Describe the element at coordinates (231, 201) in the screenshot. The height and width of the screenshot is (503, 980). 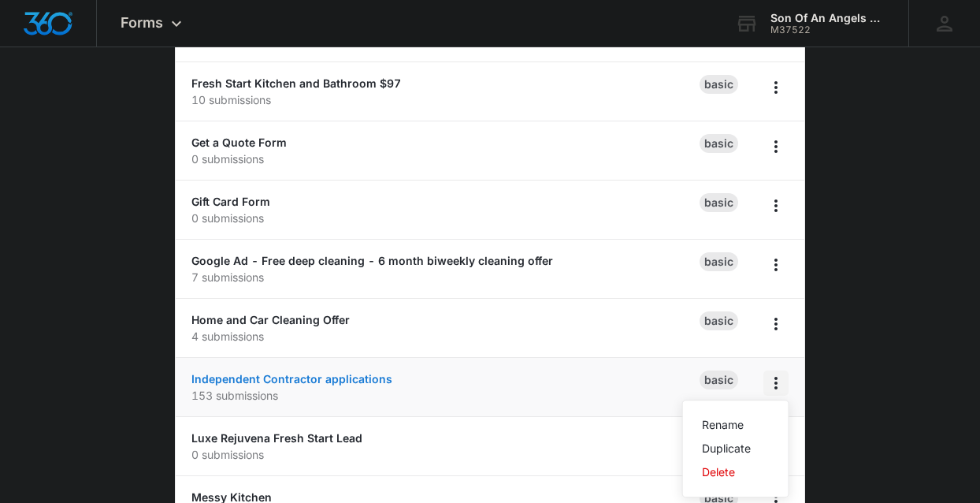
I see `a: Gift Card Form` at that location.